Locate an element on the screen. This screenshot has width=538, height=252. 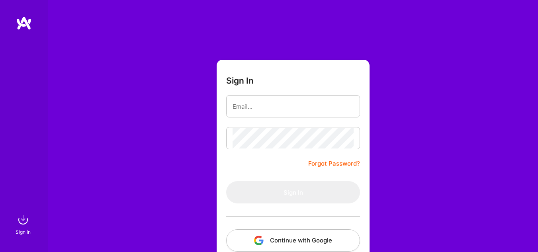
h3: Sign In is located at coordinates (240, 80).